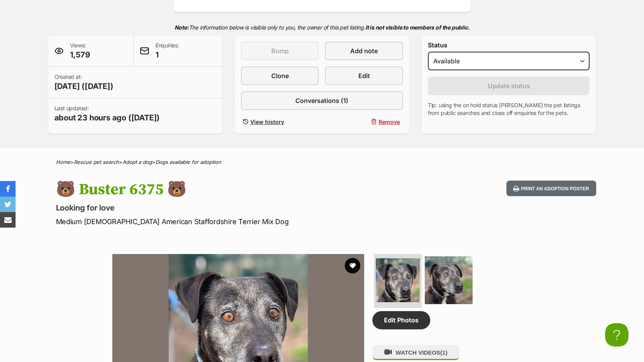  What do you see at coordinates (280, 51) in the screenshot?
I see `span: Bump` at bounding box center [280, 51].